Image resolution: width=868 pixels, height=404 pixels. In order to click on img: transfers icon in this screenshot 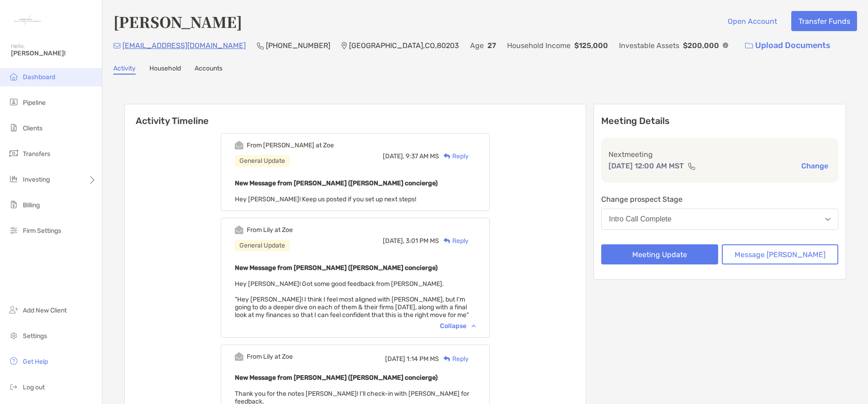, I will do `click(14, 153)`.